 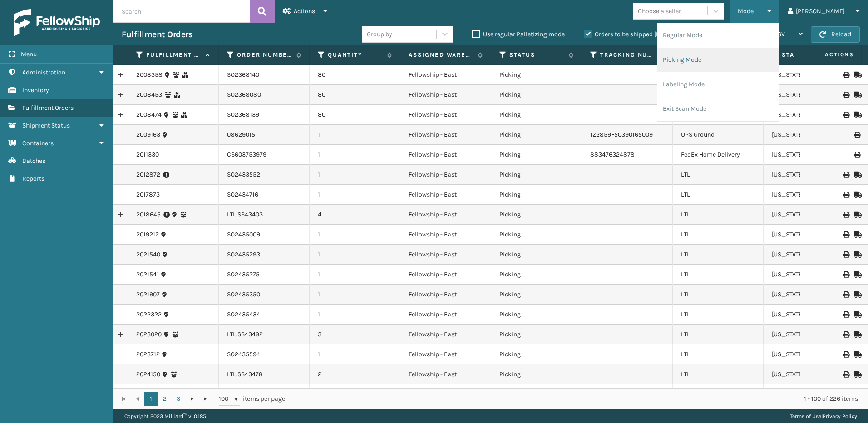 I want to click on a: 2021541, so click(x=148, y=275).